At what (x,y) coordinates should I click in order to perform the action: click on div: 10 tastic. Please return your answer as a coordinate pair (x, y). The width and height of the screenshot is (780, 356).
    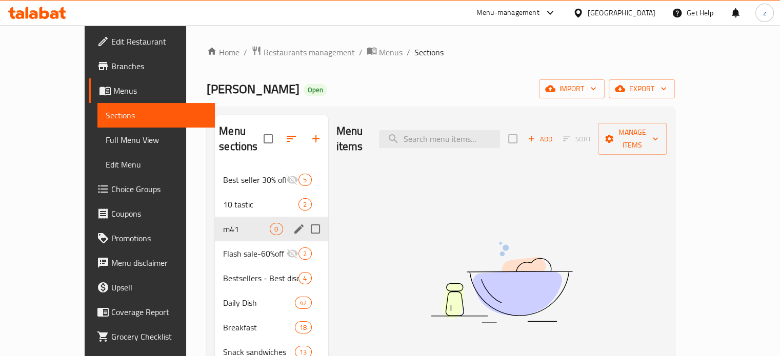
    Looking at the image, I should click on (261, 205).